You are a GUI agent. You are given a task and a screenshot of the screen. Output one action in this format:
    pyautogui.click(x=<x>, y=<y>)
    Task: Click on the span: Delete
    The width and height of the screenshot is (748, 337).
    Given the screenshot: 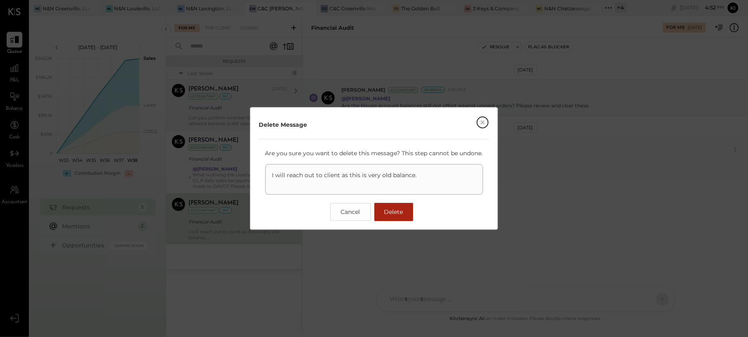 What is the action you would take?
    pyautogui.click(x=394, y=212)
    